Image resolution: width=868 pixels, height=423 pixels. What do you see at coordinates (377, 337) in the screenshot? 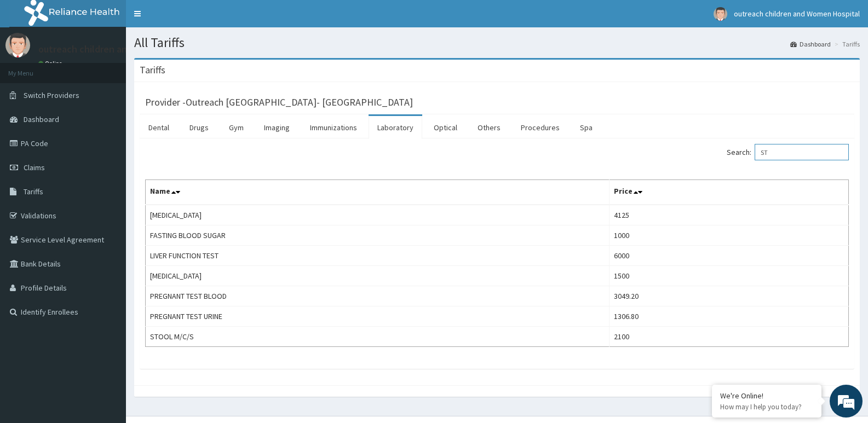
I see `td: STOOL M/C/S` at bounding box center [377, 337].